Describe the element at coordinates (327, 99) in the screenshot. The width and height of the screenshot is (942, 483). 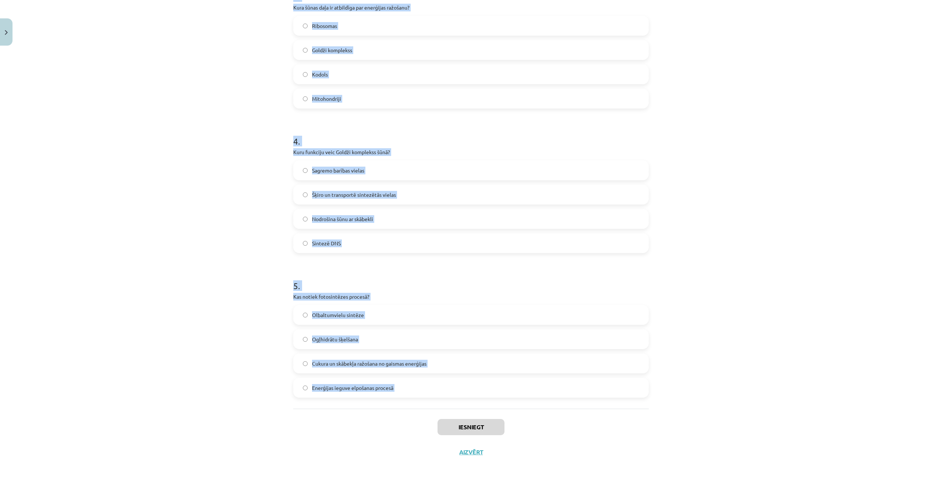
I see `span: Mitohondriji` at that location.